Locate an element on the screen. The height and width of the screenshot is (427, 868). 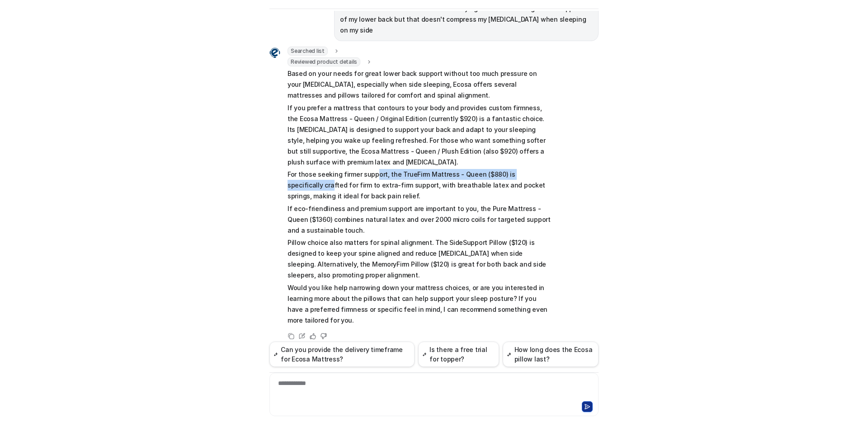
p: If eco-friendliness and premium support are important to you, the Pure Mattress - Queen ($1360) c... is located at coordinates (420, 220).